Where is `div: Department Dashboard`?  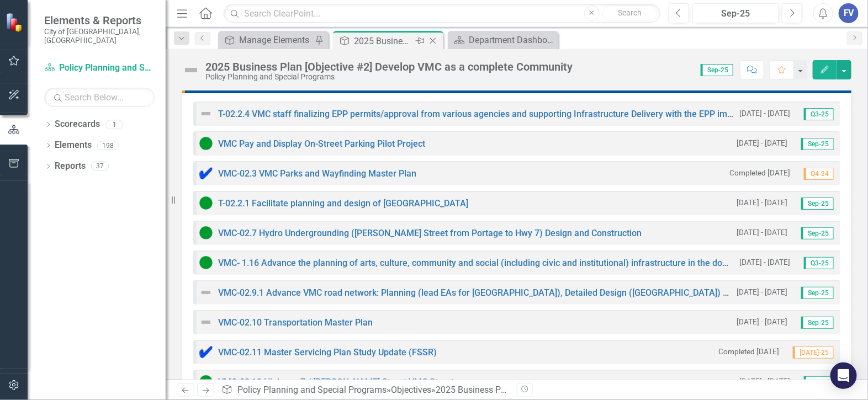 div: Department Dashboard is located at coordinates (511, 39).